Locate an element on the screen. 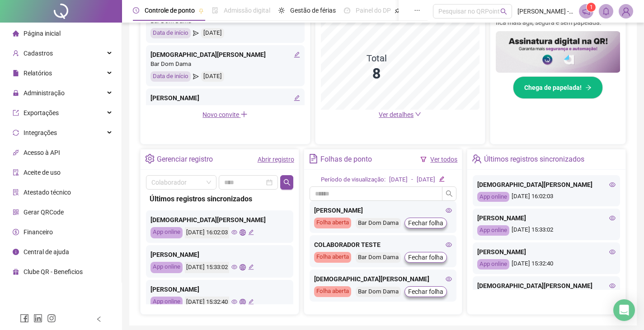  span: Gestão de férias is located at coordinates (313, 10).